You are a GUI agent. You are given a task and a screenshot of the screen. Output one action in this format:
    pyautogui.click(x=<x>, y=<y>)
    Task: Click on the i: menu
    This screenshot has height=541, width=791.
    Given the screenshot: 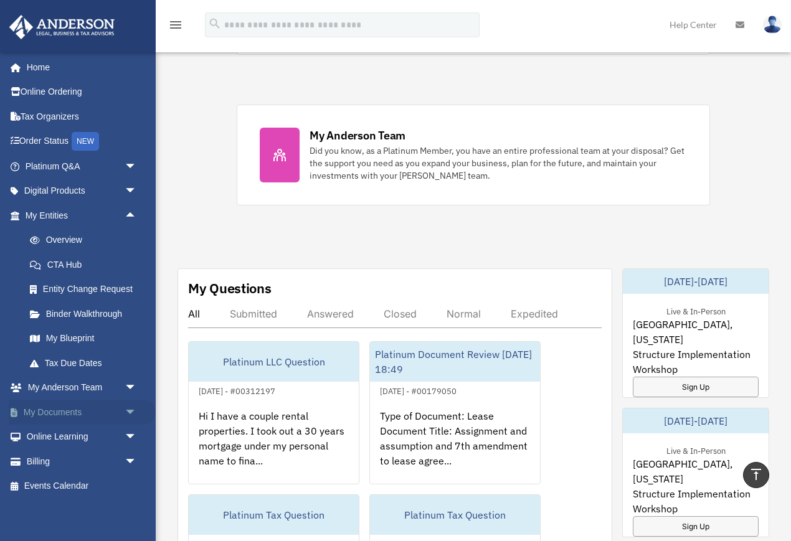 What is the action you would take?
    pyautogui.click(x=176, y=25)
    